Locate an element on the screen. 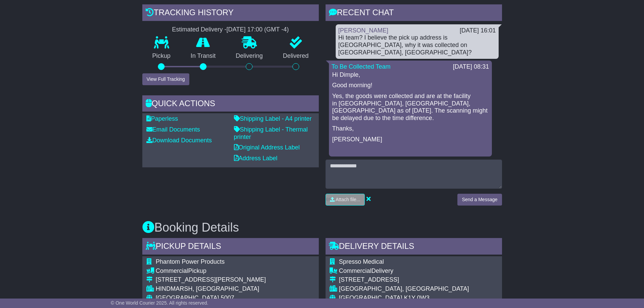  p: Hi Dimple, is located at coordinates (410, 75).